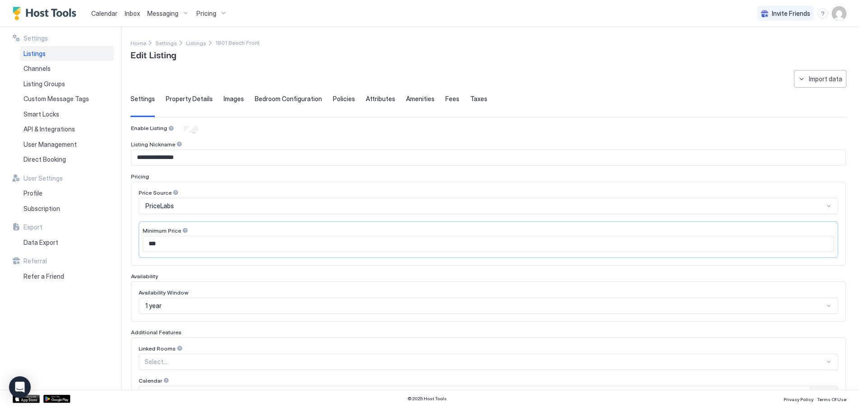 Image resolution: width=859 pixels, height=407 pixels. What do you see at coordinates (67, 84) in the screenshot?
I see `a: Listing Groups` at bounding box center [67, 84].